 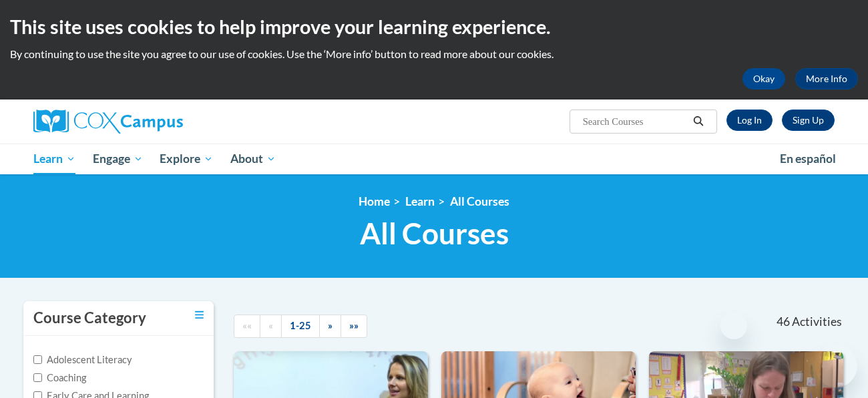 I want to click on a: About, so click(x=253, y=159).